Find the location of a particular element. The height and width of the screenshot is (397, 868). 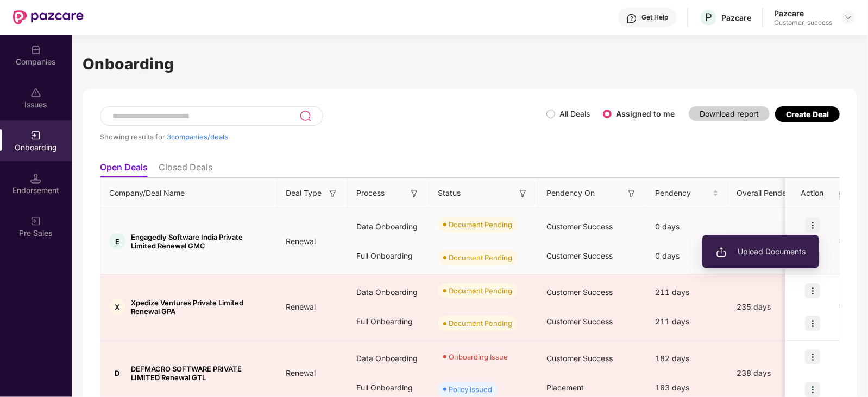

span: Placement is located at coordinates (565, 388).